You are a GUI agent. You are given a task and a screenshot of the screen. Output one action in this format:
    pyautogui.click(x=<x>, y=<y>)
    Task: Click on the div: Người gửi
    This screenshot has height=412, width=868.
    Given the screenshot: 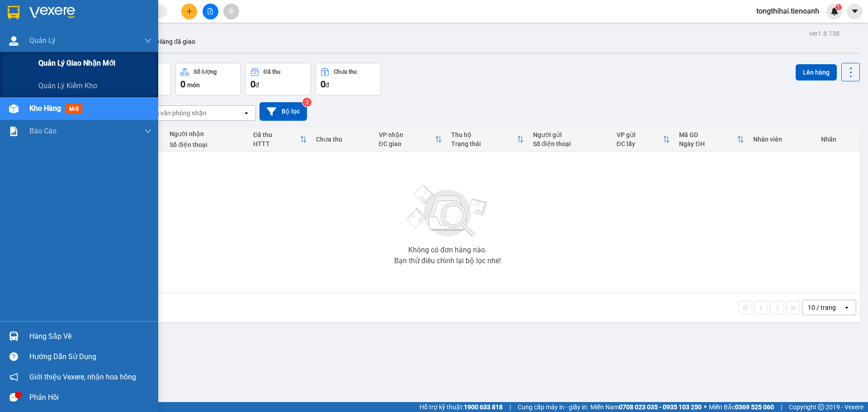 What is the action you would take?
    pyautogui.click(x=570, y=134)
    